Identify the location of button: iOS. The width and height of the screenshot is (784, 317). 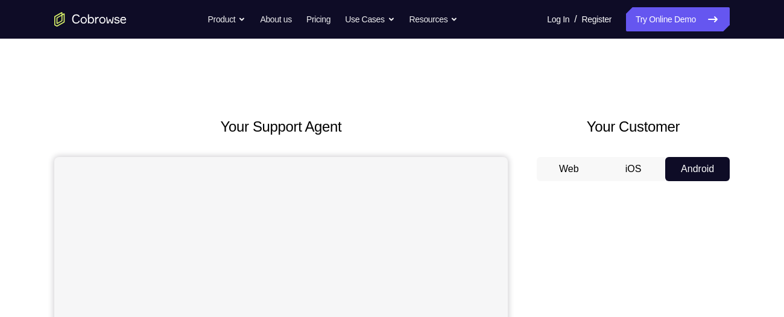
(633, 169).